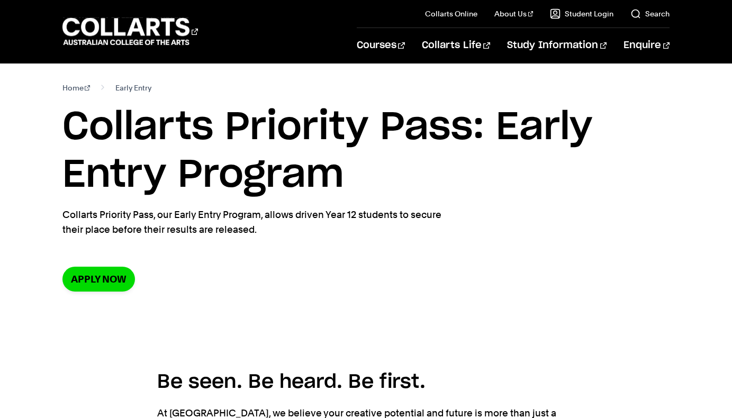  I want to click on h1: Collarts Priority Pass: Early Entry Program, so click(366, 151).